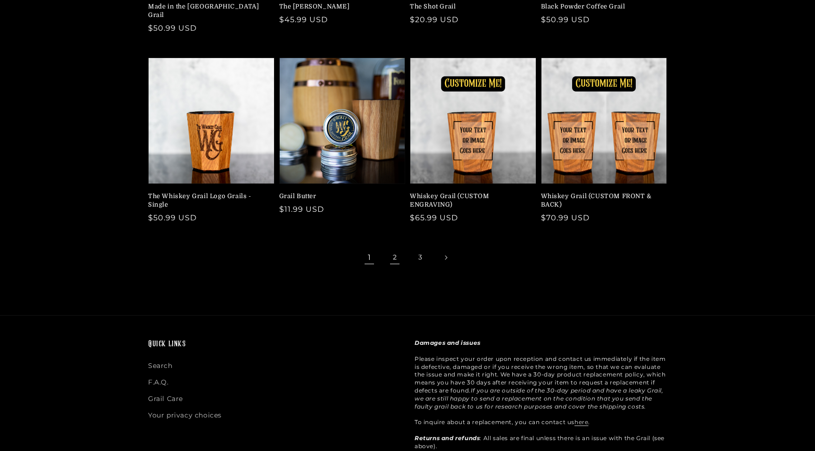 This screenshot has height=451, width=815. What do you see at coordinates (447, 438) in the screenshot?
I see `strong: Returns and refunds` at bounding box center [447, 438].